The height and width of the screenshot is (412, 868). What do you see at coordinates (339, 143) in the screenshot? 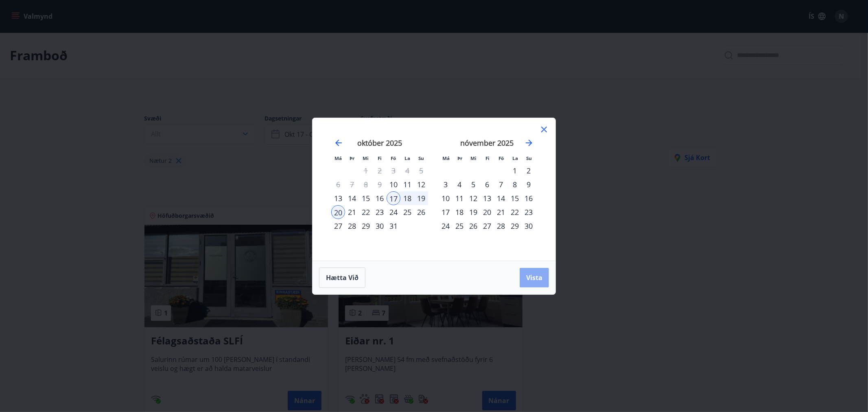
I see `div: Move backward to switch to the previous month.` at bounding box center [339, 143].